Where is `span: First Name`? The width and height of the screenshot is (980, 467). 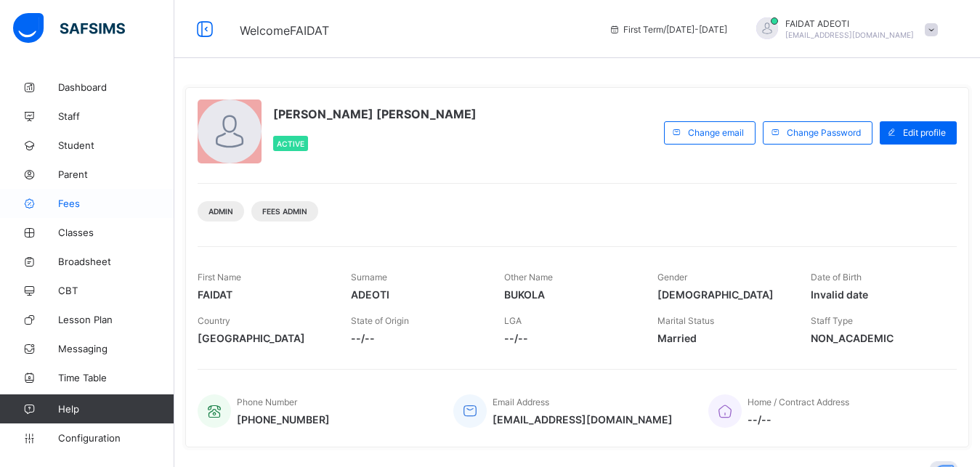
span: First Name is located at coordinates (220, 276).